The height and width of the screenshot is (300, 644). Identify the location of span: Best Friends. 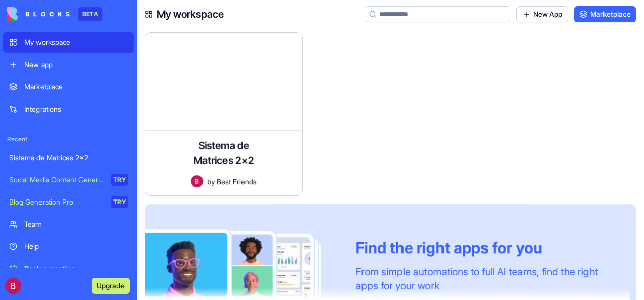
(236, 181).